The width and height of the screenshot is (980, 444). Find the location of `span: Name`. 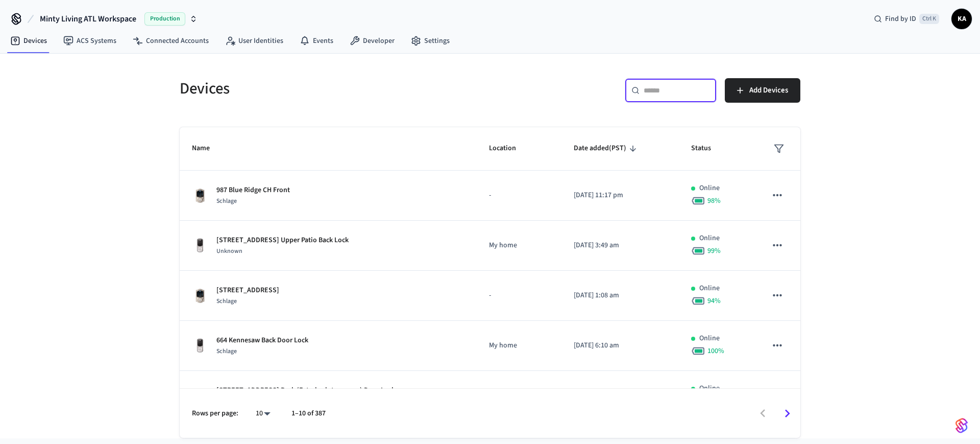

span: Name is located at coordinates (207, 148).